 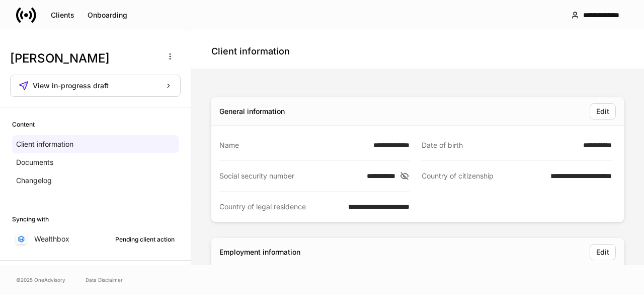 I want to click on span: © 2025 OneAdvisory, so click(x=41, y=280).